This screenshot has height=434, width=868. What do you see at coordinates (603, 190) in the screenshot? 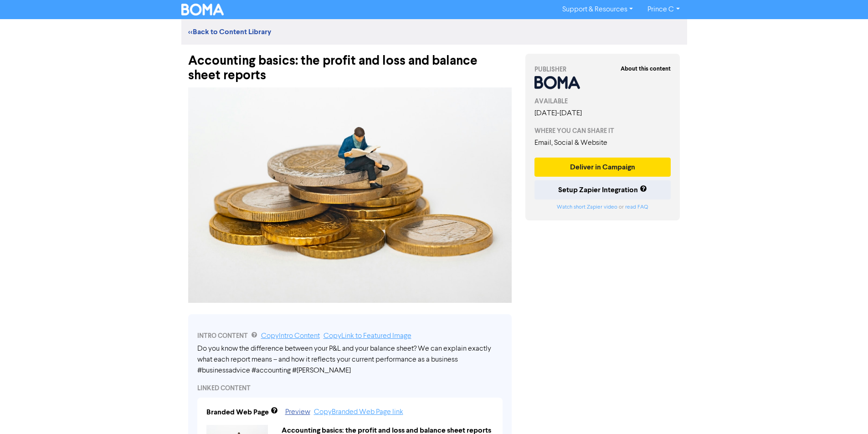
I see `button: Setup Zapier Integration` at bounding box center [603, 190].